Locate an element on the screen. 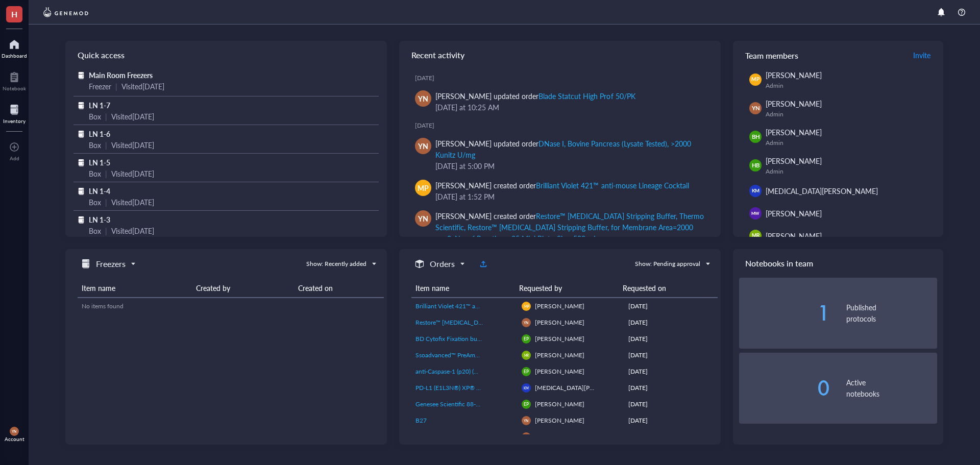 Image resolution: width=980 pixels, height=465 pixels. th: Requested on is located at coordinates (664, 288).